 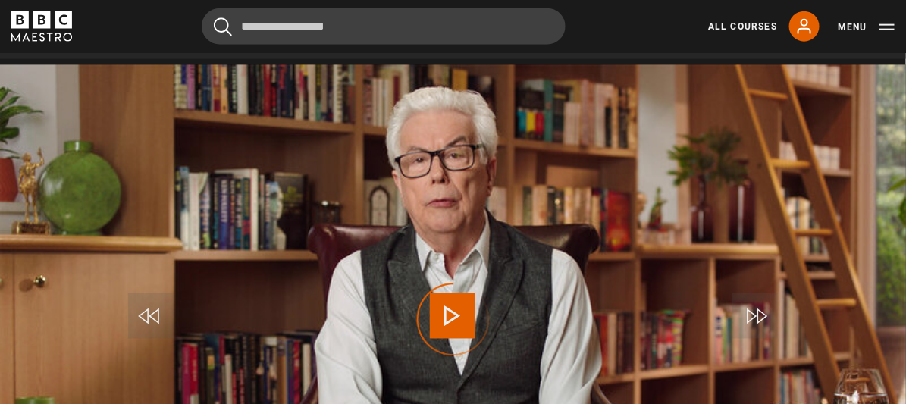 What do you see at coordinates (42, 27) in the screenshot?
I see `svg: BBC Maestro` at bounding box center [42, 27].